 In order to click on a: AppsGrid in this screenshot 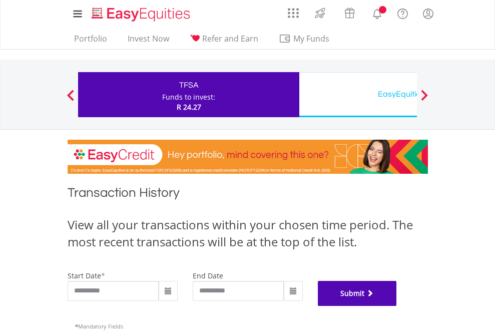, I will do `click(294, 11)`.